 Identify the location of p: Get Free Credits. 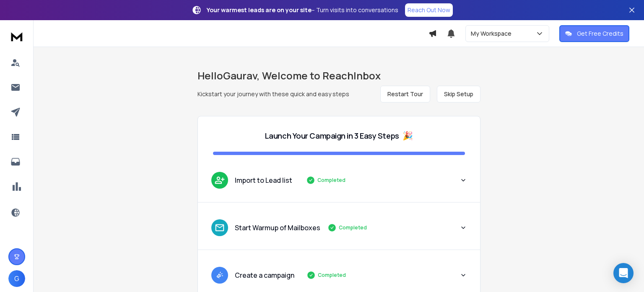
(600, 33).